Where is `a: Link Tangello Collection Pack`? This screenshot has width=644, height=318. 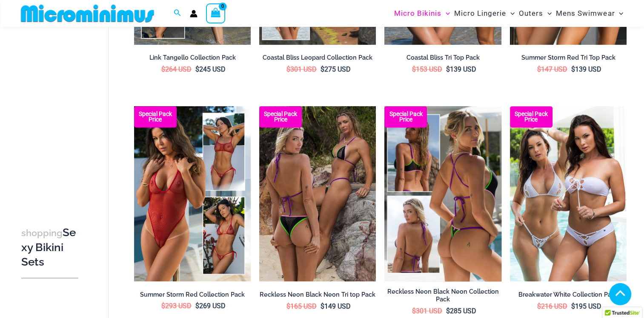 a: Link Tangello Collection Pack is located at coordinates (192, 59).